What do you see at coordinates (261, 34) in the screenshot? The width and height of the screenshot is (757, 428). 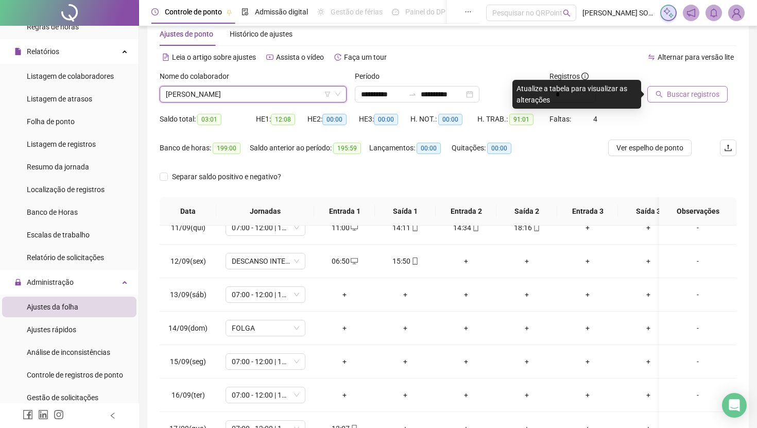 I see `span: Histórico de ajustes` at bounding box center [261, 34].